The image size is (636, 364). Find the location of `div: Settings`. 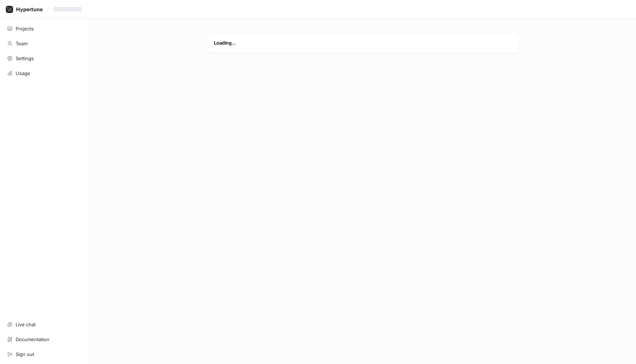

div: Settings is located at coordinates (25, 58).